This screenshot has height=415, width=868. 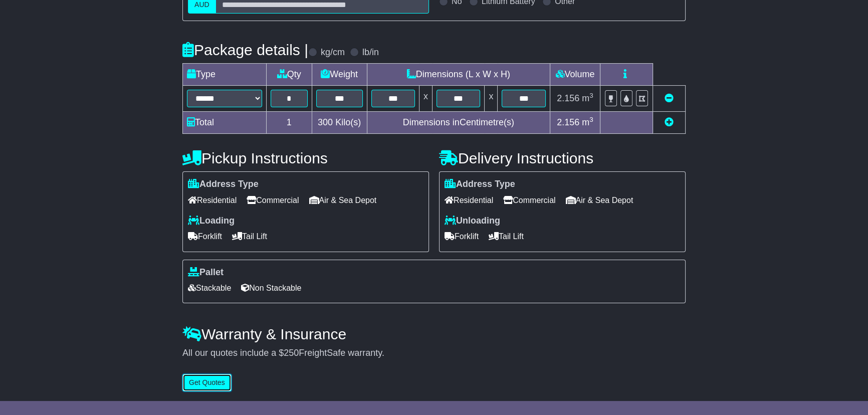 I want to click on h4: Warranty & Insurance, so click(x=434, y=334).